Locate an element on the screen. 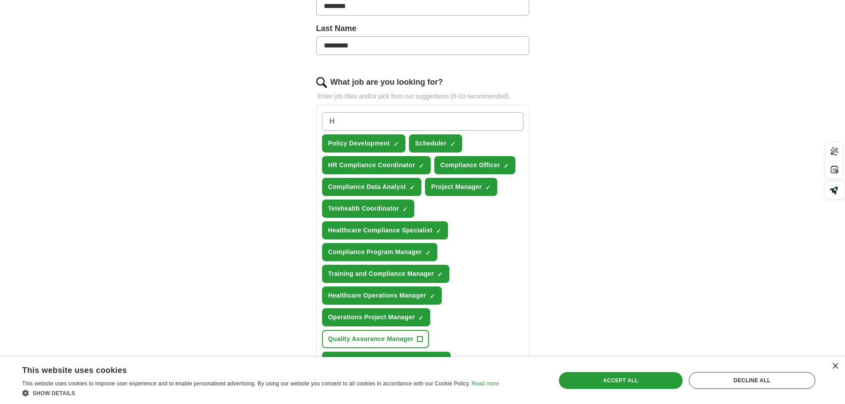 This screenshot has width=845, height=404. button: Compliance Program Manager✓ is located at coordinates (380, 252).